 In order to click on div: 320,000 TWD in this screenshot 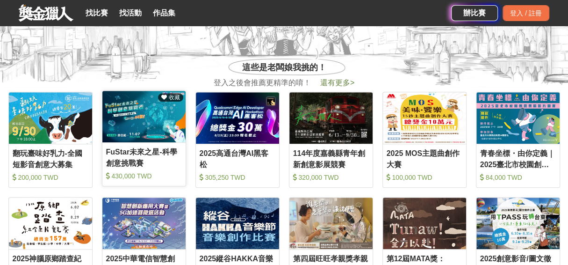, I will do `click(331, 177)`.